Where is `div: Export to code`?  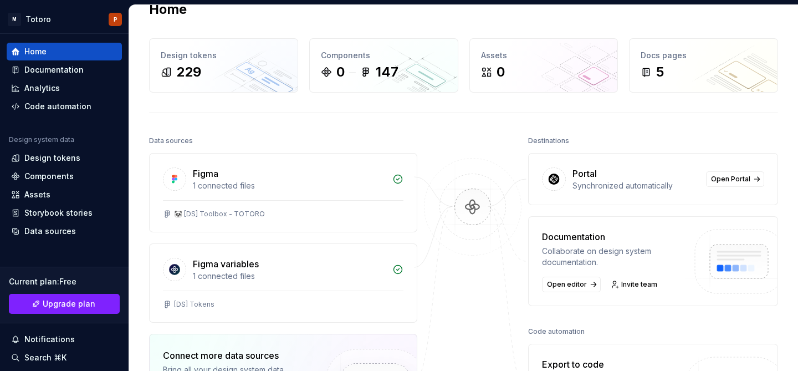
div: Export to code is located at coordinates (613, 364).